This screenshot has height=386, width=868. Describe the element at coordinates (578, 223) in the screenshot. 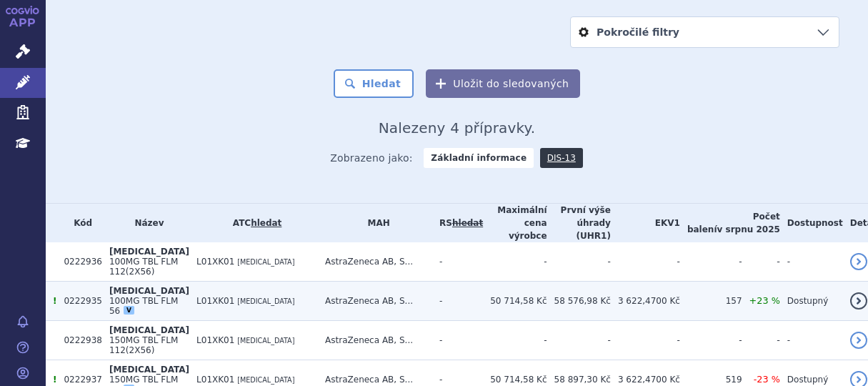

I see `th: První výše úhrady (UHR1)` at that location.